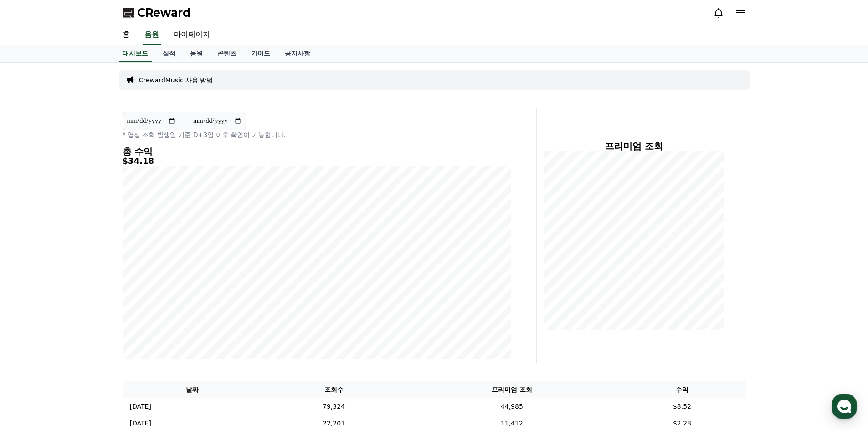  What do you see at coordinates (316, 161) in the screenshot?
I see `h5: $34.18` at bounding box center [316, 161].